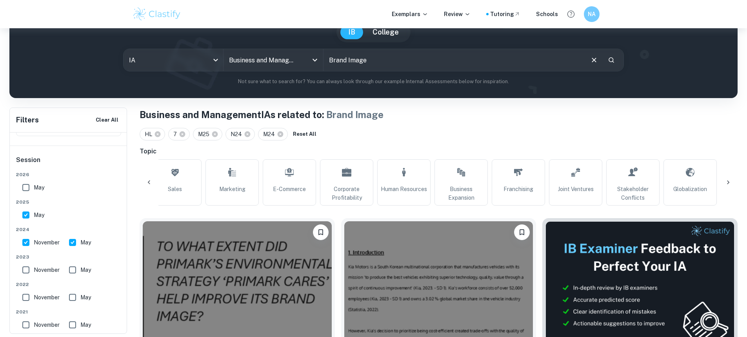 This screenshot has width=747, height=337. Describe the element at coordinates (352, 32) in the screenshot. I see `button: IB` at that location.